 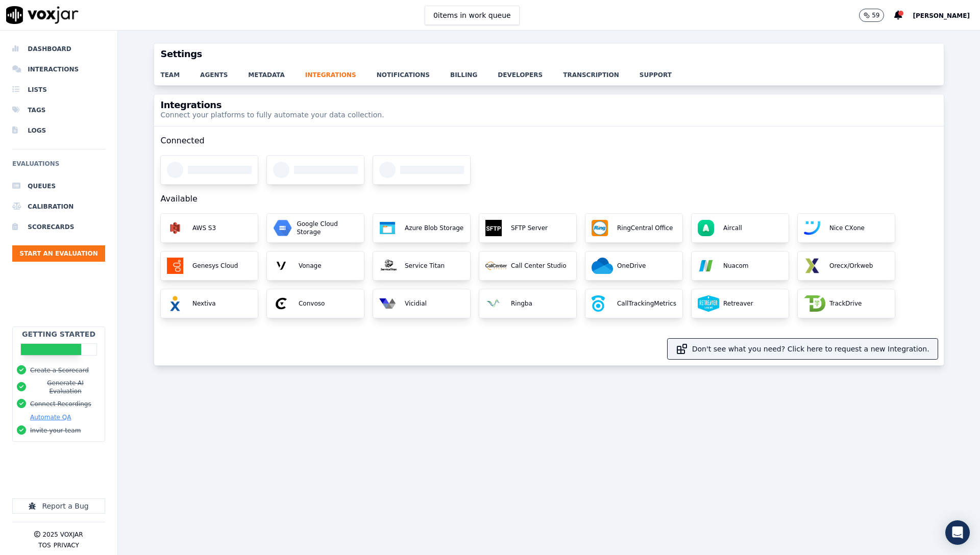 What do you see at coordinates (815, 304) in the screenshot?
I see `img: TrackDrive` at bounding box center [815, 304].